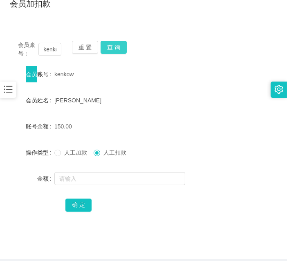  What do you see at coordinates (40, 100) in the screenshot?
I see `label: 会员姓名` at bounding box center [40, 100].